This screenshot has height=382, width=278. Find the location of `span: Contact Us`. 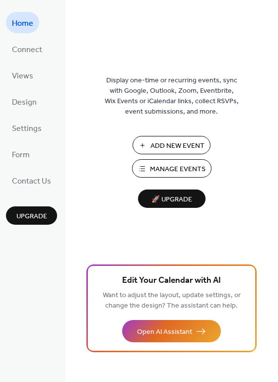

span: Contact Us is located at coordinates (31, 181).